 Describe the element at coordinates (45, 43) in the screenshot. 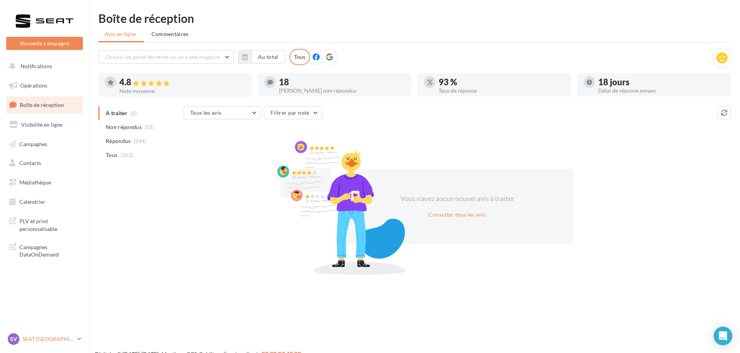

I see `button: Nouvelle campagne` at that location.